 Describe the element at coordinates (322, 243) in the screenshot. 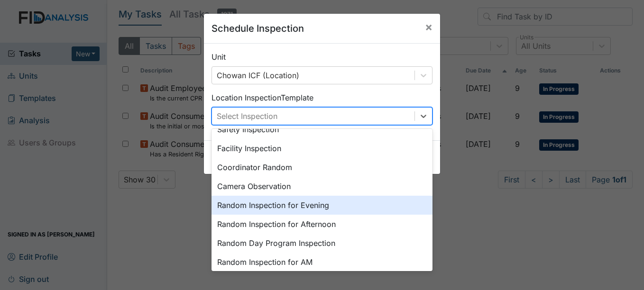

I see `div: Random Day Program Inspection` at that location.